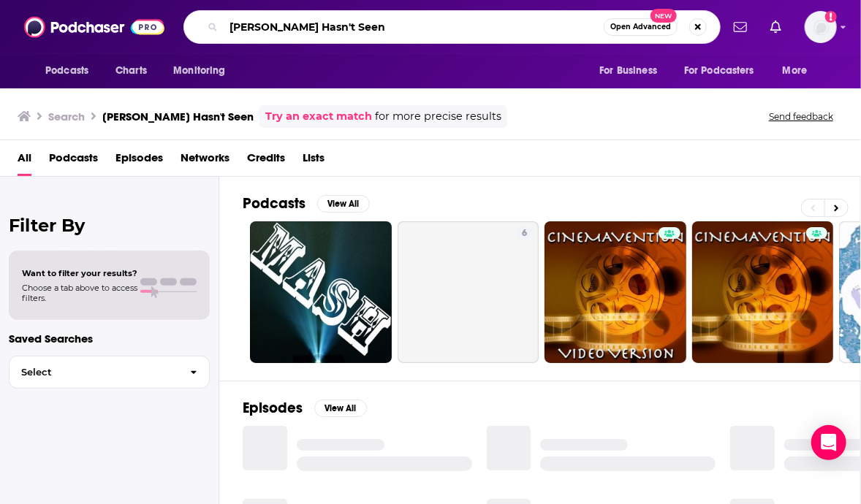 This screenshot has height=504, width=861. I want to click on h3: Search, so click(66, 116).